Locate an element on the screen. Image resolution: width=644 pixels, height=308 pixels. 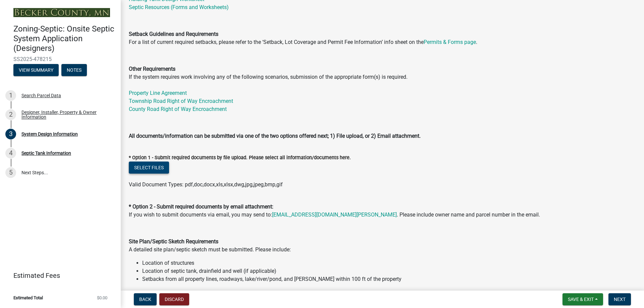
div: 5 is located at coordinates (11, 173).